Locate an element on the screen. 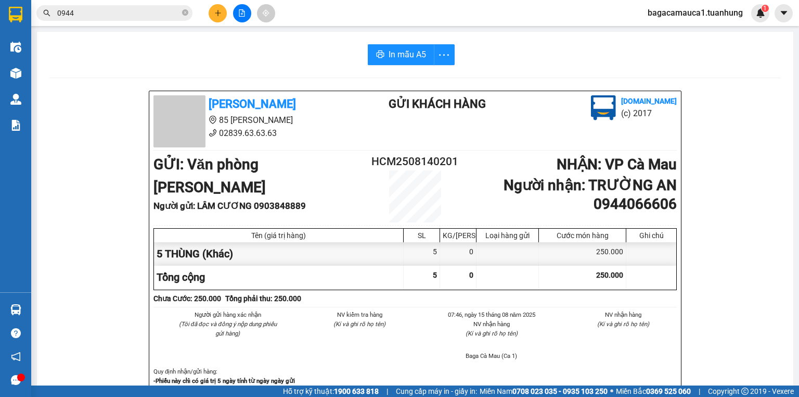 The height and width of the screenshot is (397, 799). span: more is located at coordinates (444, 55).